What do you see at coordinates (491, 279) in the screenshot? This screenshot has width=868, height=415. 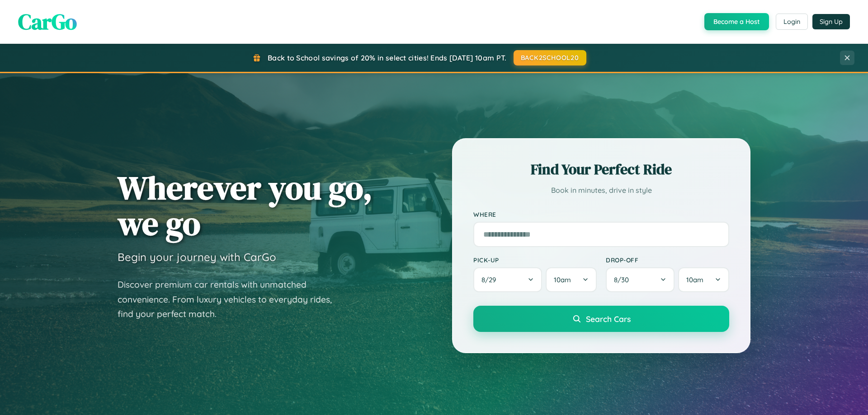 I see `span: 8 / 29` at bounding box center [491, 279].